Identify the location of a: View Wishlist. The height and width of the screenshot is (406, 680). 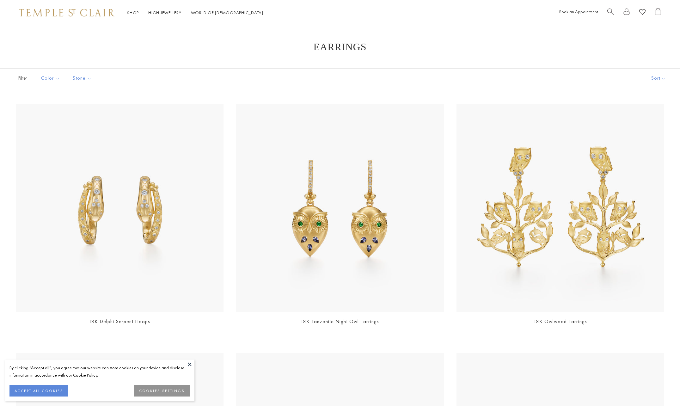
(642, 13).